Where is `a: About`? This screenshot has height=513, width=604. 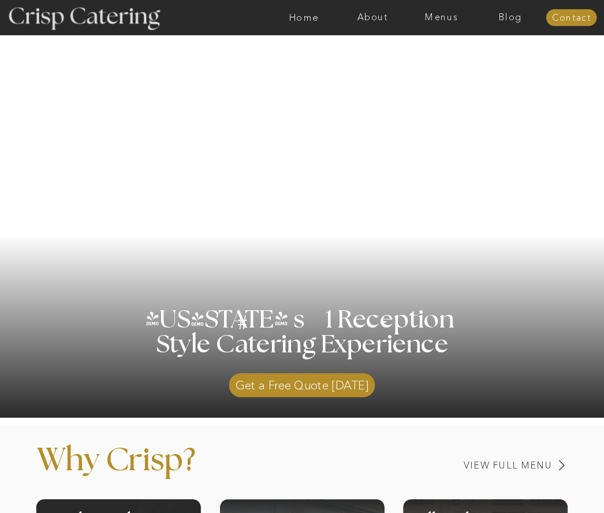
a: About is located at coordinates (373, 17).